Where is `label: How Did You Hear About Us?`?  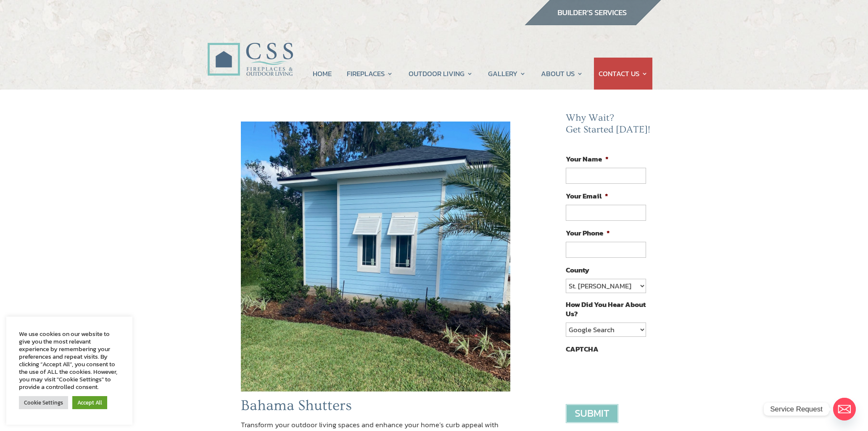 label: How Did You Hear About Us? is located at coordinates (606, 309).